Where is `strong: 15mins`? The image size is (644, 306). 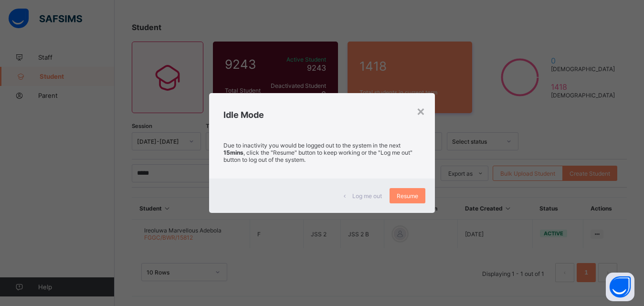
strong: 15mins is located at coordinates (234, 152).